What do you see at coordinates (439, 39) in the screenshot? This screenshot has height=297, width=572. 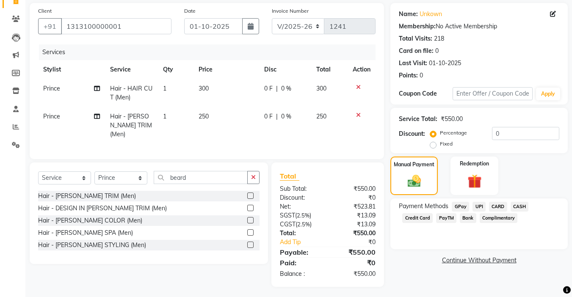 I see `div: 218` at bounding box center [439, 39].